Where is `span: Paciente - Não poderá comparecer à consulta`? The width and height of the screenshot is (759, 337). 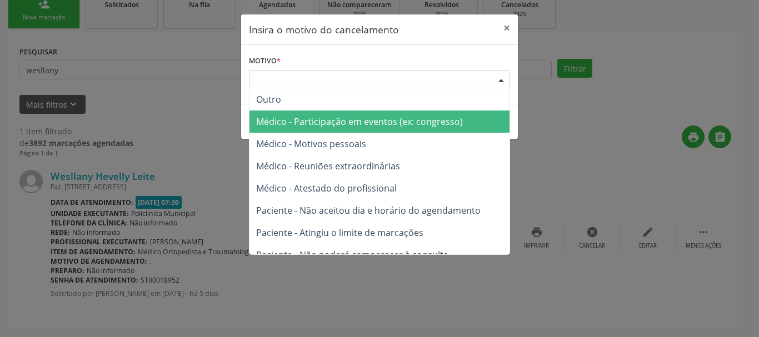
span: Paciente - Não poderá comparecer à consulta is located at coordinates (352, 255).